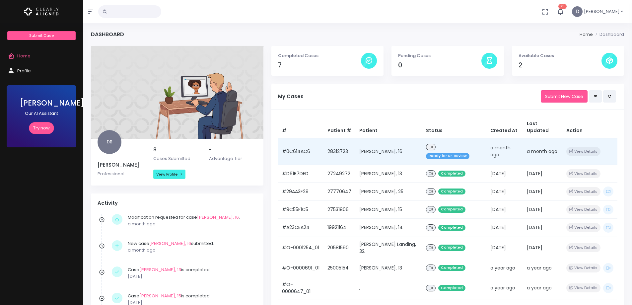 This screenshot has height=305, width=632. I want to click on li: Home, so click(586, 34).